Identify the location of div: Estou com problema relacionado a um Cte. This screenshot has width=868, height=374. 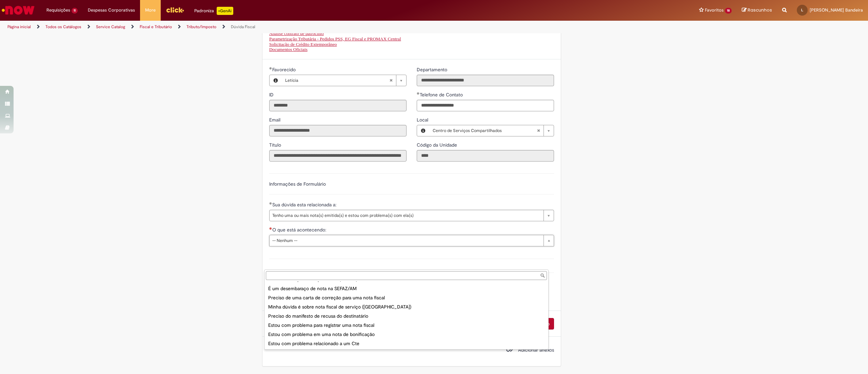
(406, 343).